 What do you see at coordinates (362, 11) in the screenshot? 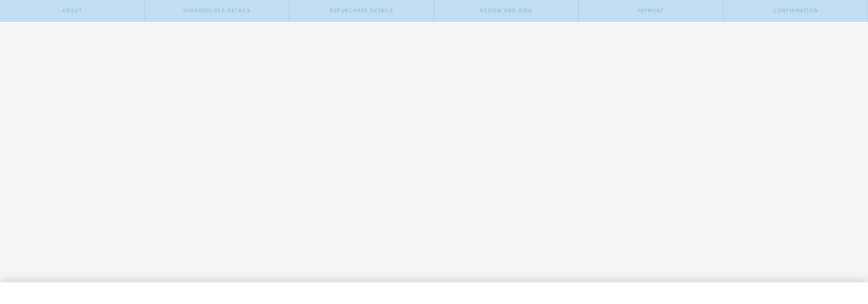
I see `span: Repurchase Details` at bounding box center [362, 11].